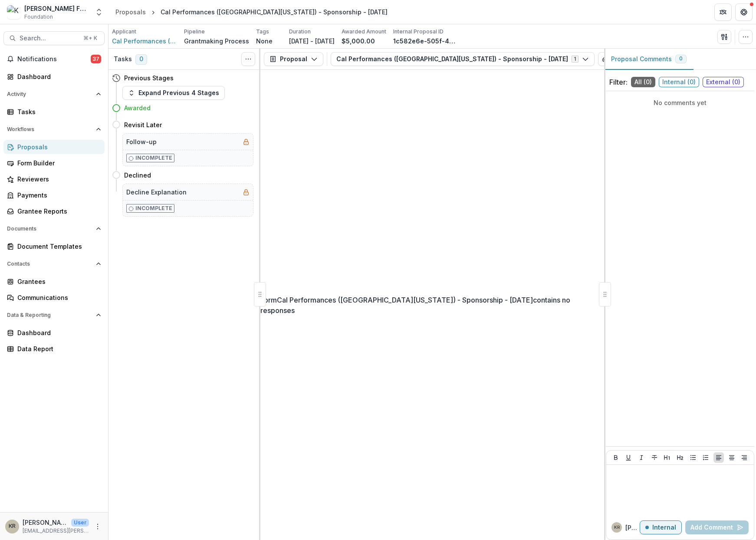  Describe the element at coordinates (149, 78) in the screenshot. I see `h4: Previous Stages` at that location.